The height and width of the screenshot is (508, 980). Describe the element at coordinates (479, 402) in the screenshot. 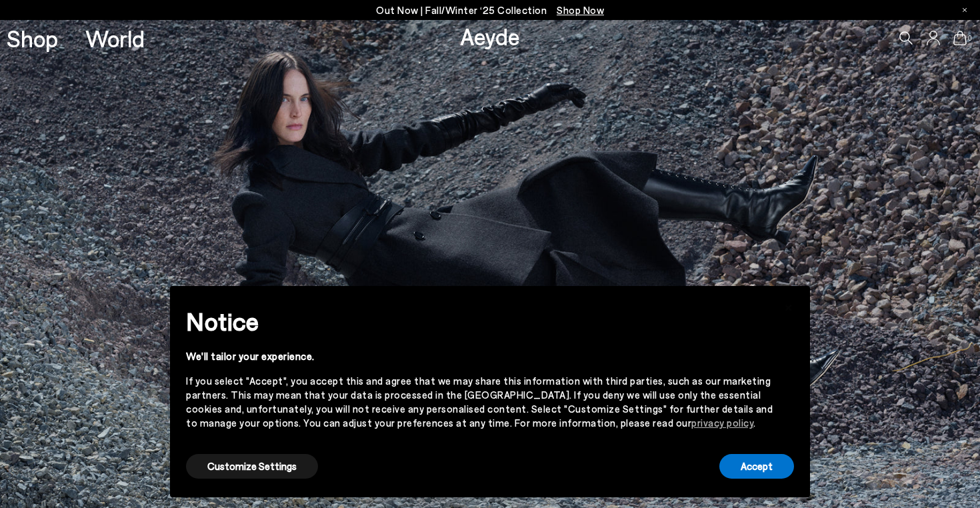

I see `div: If you select "Accept", you accept this and agree that we may share this information with third p...` at that location.